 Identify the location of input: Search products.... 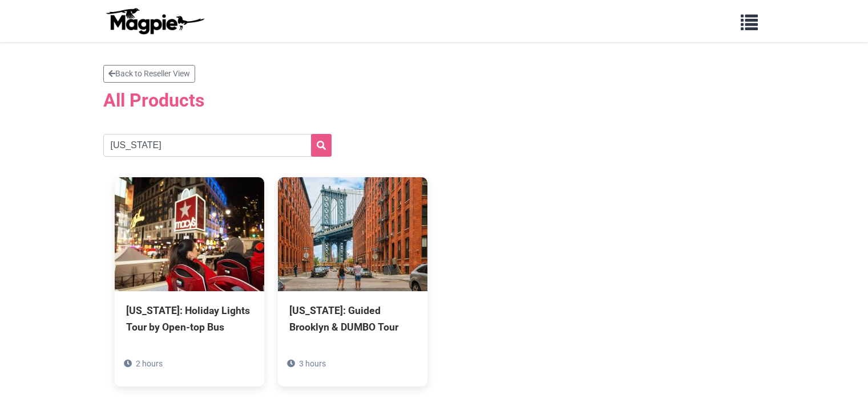
(217, 145).